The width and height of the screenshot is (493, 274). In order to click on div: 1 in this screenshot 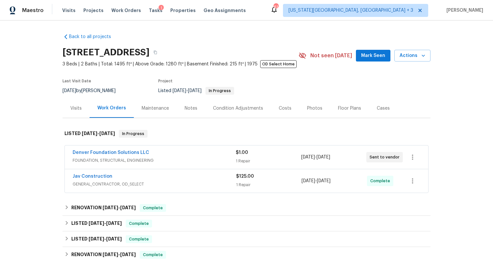, I will do `click(161, 8)`.